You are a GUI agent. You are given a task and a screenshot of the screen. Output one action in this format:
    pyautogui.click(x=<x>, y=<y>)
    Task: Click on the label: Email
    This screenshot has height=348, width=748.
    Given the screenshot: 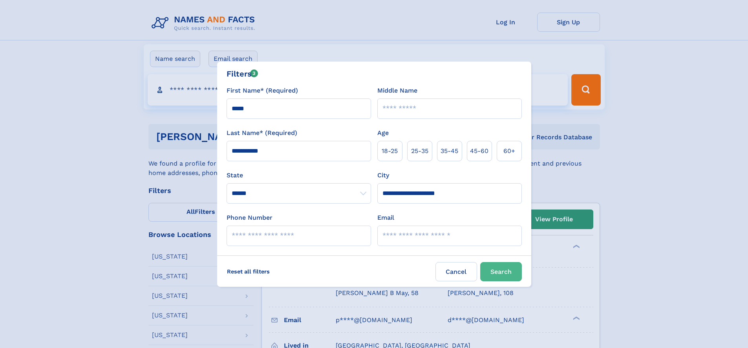 What is the action you would take?
    pyautogui.click(x=386, y=218)
    